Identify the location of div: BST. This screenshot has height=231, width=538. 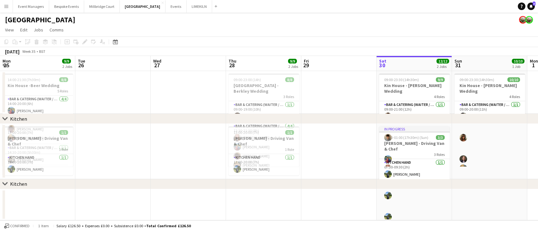
(42, 51).